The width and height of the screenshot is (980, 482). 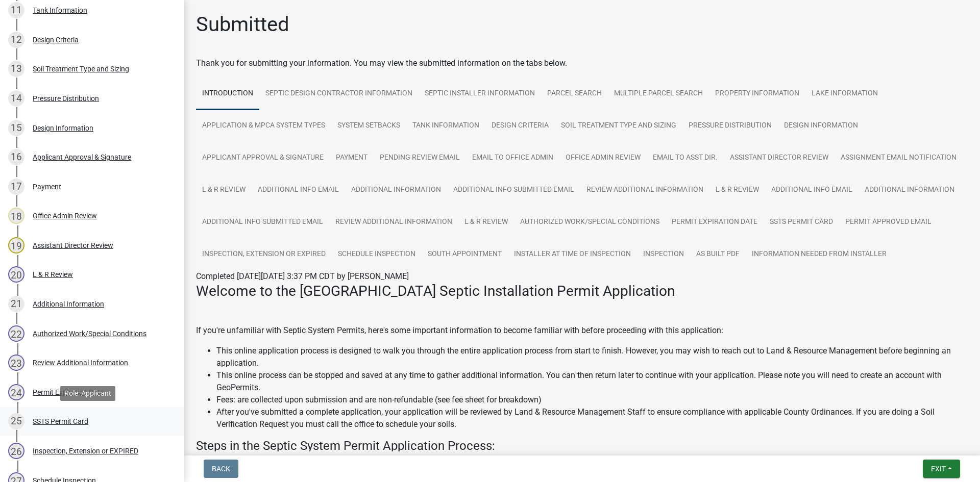 I want to click on div: 12, so click(x=17, y=40).